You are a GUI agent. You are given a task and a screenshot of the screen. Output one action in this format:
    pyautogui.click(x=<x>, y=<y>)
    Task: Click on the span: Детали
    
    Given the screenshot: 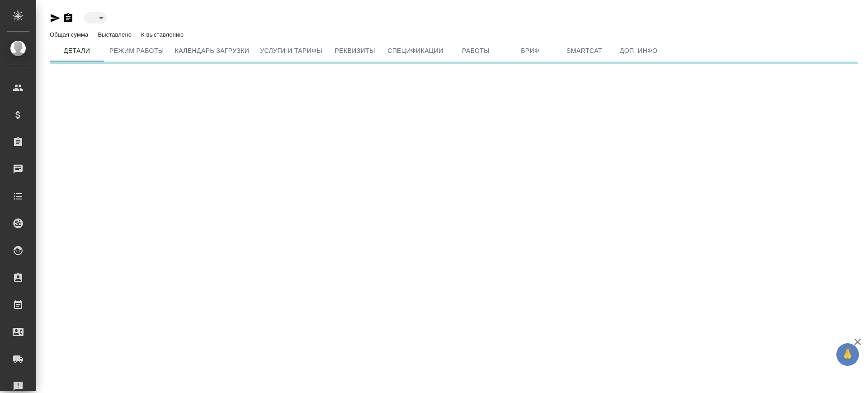 What is the action you would take?
    pyautogui.click(x=77, y=51)
    